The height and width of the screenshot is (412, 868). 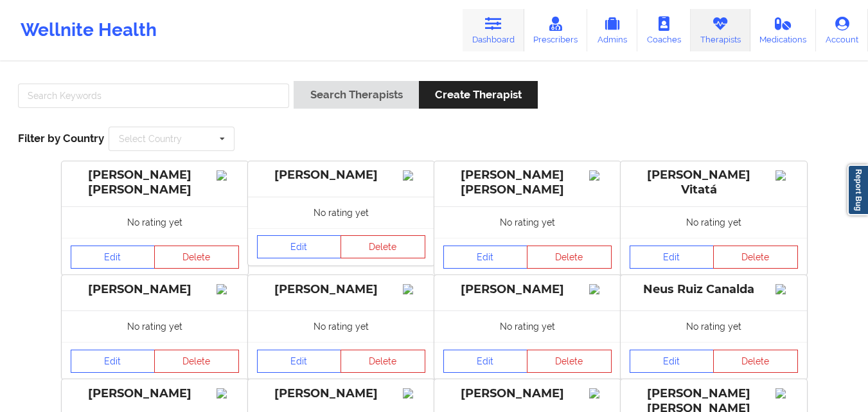 I want to click on a: Therapists, so click(x=720, y=30).